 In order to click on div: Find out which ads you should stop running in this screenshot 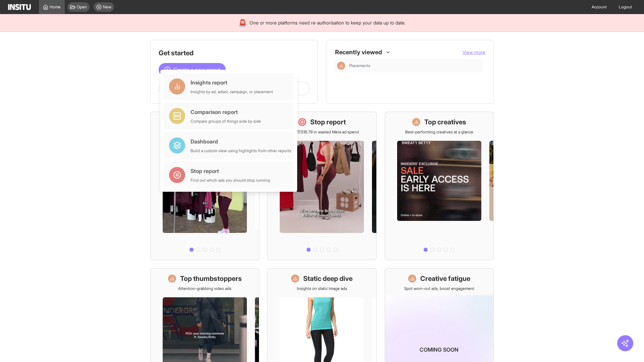, I will do `click(230, 181)`.